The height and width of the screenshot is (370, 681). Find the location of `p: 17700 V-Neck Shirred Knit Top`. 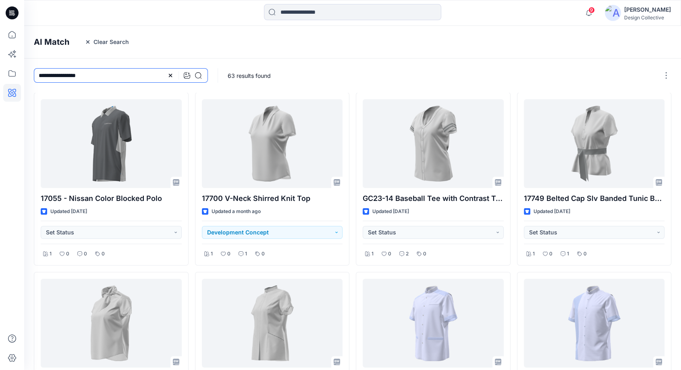

p: 17700 V-Neck Shirred Knit Top is located at coordinates (272, 198).